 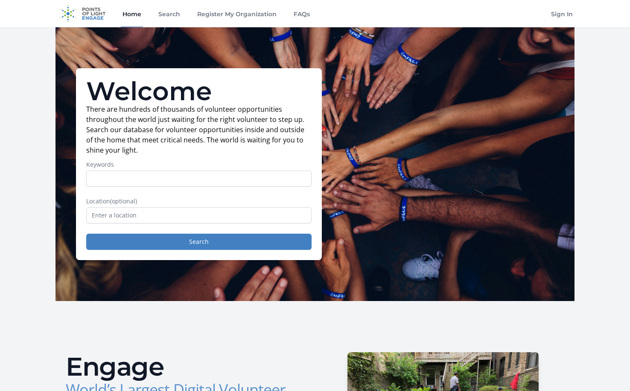 What do you see at coordinates (199, 242) in the screenshot?
I see `button: Search` at bounding box center [199, 242].